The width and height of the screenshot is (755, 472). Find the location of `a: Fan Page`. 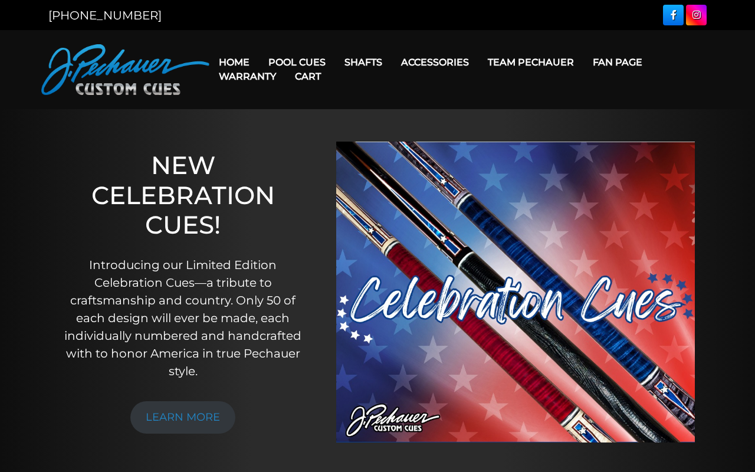

a: Fan Page is located at coordinates (617, 62).